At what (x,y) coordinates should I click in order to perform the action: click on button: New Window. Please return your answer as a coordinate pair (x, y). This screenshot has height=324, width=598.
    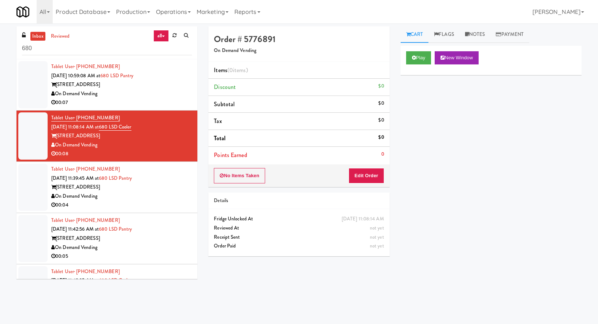
    Looking at the image, I should click on (456, 58).